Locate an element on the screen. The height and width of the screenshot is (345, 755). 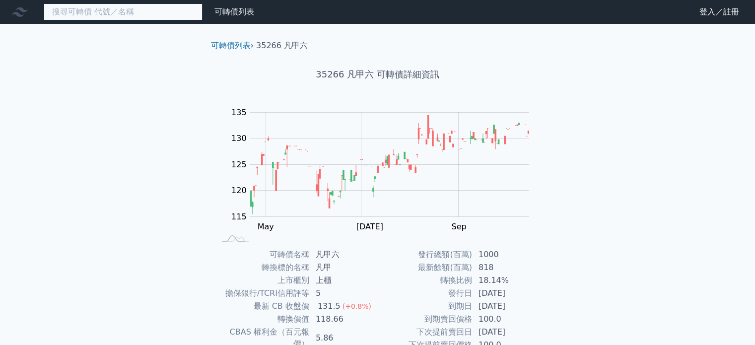
td: 100.0 is located at coordinates (506, 319).